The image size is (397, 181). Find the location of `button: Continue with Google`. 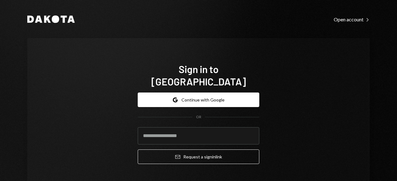

button: Continue with Google is located at coordinates (198, 100).